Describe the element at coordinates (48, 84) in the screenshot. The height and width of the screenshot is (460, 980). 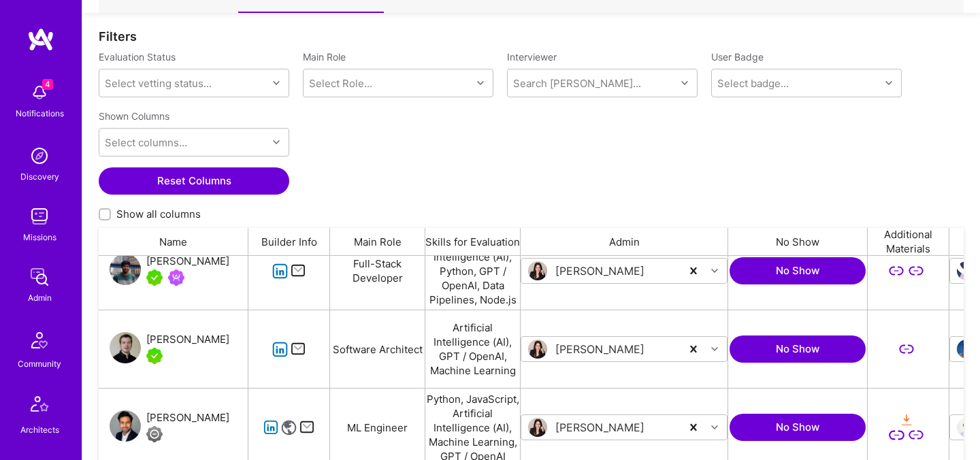
I see `span: 4` at that location.